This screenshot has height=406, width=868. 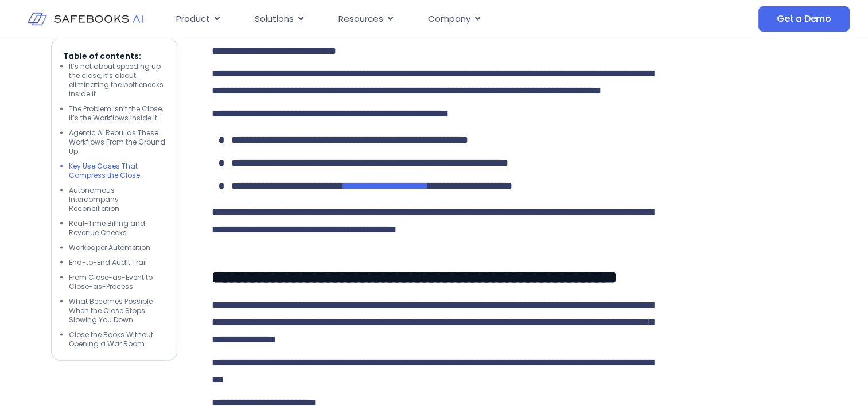 What do you see at coordinates (117, 248) in the screenshot?
I see `li: Workpaper Automation` at bounding box center [117, 248].